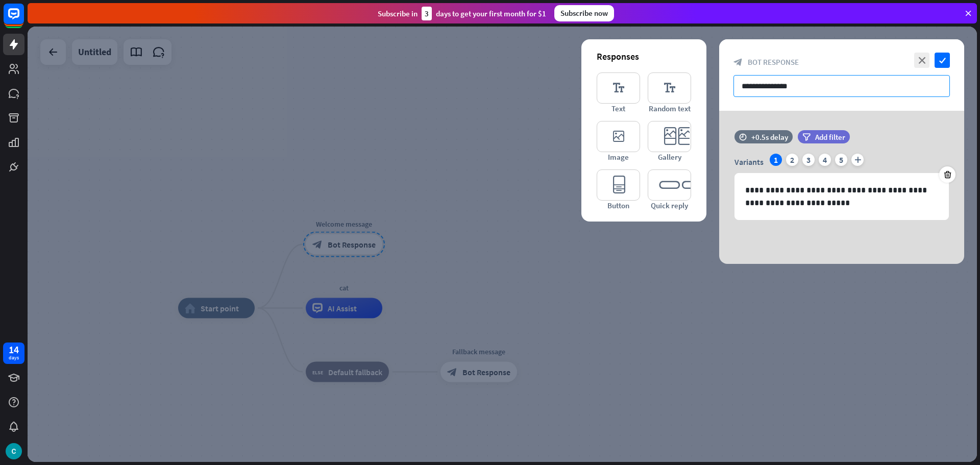  I want to click on div: 1, so click(776, 160).